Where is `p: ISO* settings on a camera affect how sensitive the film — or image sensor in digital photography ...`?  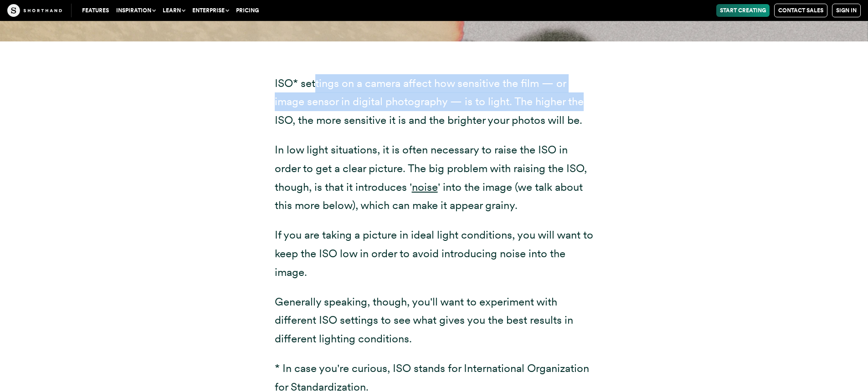
p: ISO* settings on a camera affect how sensitive the film — or image sensor in digital photography ... is located at coordinates (434, 102).